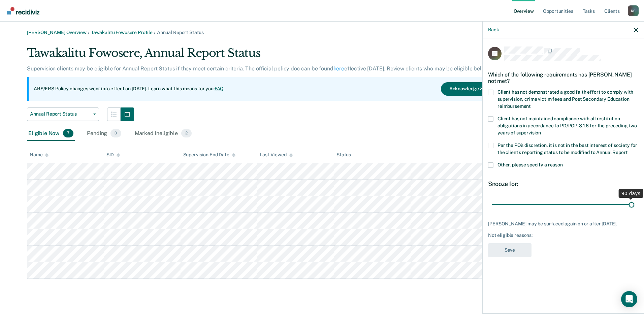  What do you see at coordinates (509, 250) in the screenshot?
I see `button: Save` at bounding box center [509, 250].